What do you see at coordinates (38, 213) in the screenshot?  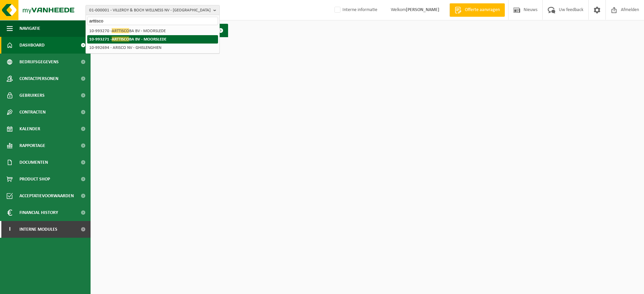 I see `span: Financial History` at bounding box center [38, 213].